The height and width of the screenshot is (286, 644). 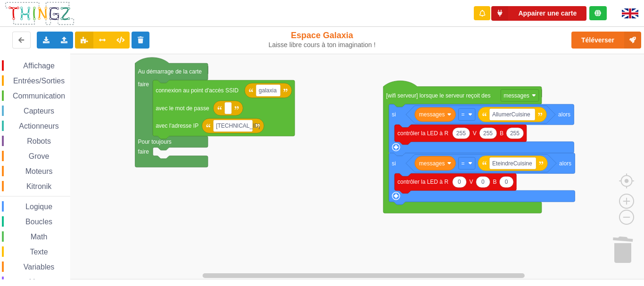 I want to click on span: Capteurs, so click(x=39, y=111).